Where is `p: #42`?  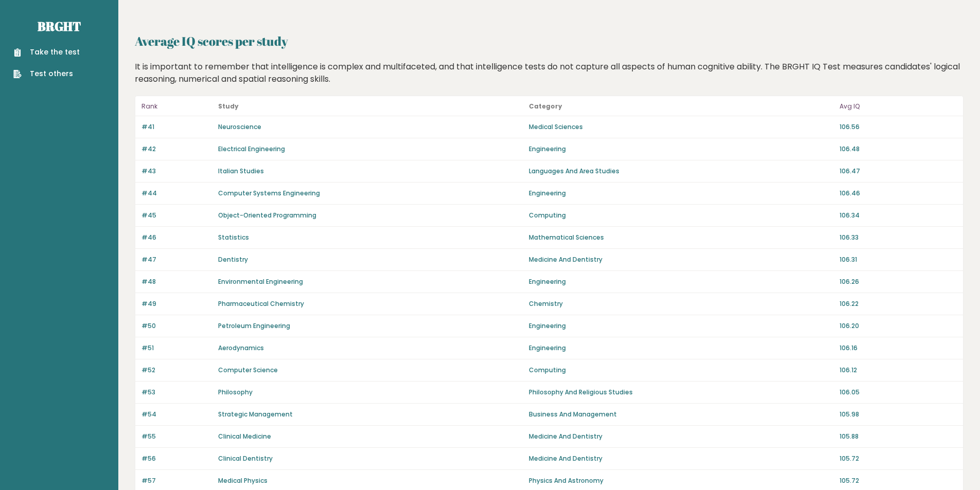
p: #42 is located at coordinates (176, 149).